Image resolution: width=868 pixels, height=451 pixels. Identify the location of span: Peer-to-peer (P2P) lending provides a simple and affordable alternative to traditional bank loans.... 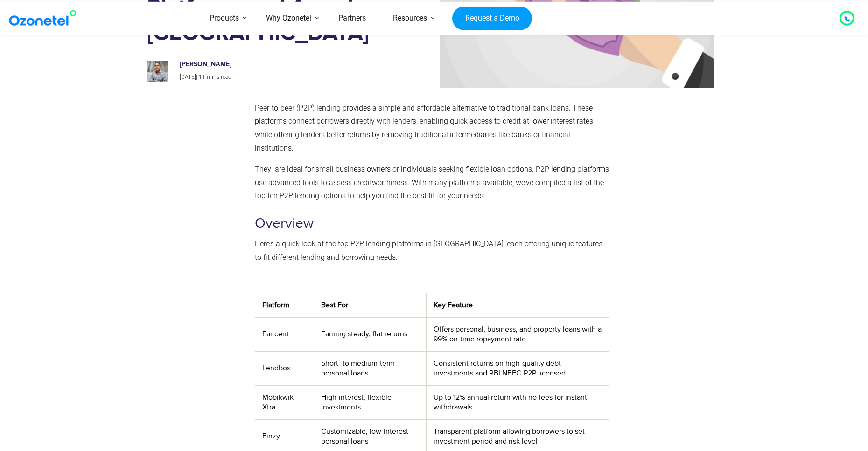
(424, 127).